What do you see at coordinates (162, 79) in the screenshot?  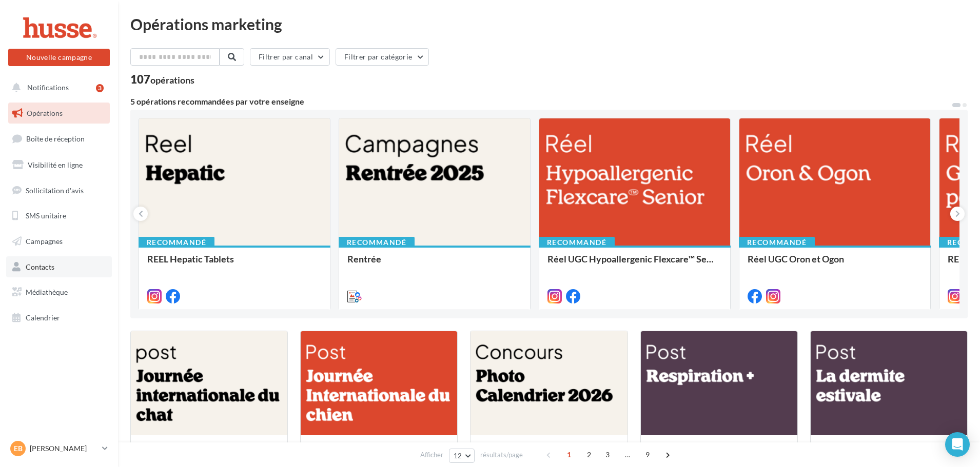 I see `div: 107` at bounding box center [162, 79].